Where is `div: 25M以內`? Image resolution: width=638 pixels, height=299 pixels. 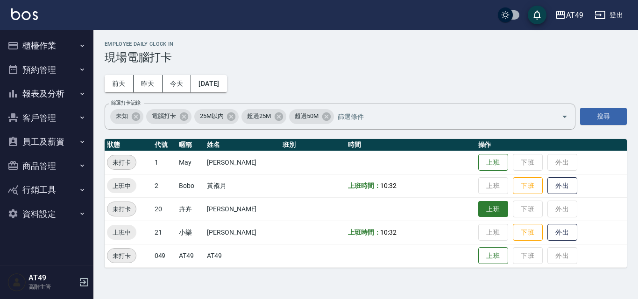 div: 25M以內 is located at coordinates (217, 117).